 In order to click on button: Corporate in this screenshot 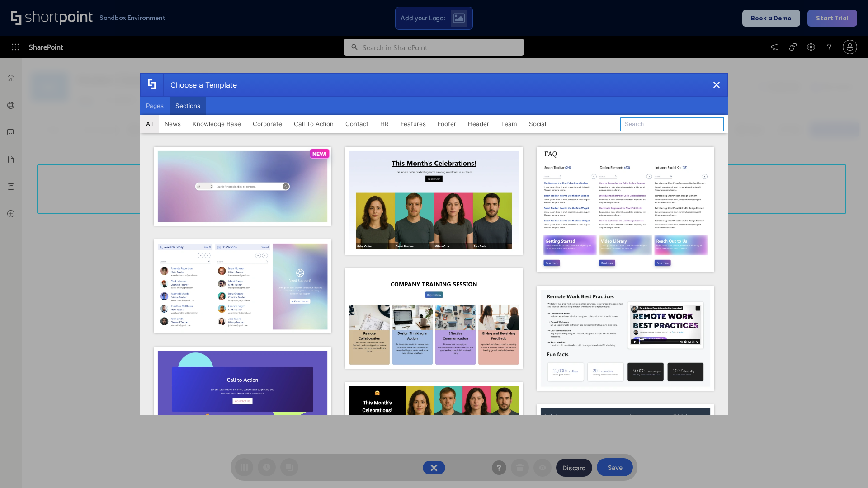, I will do `click(267, 124)`.